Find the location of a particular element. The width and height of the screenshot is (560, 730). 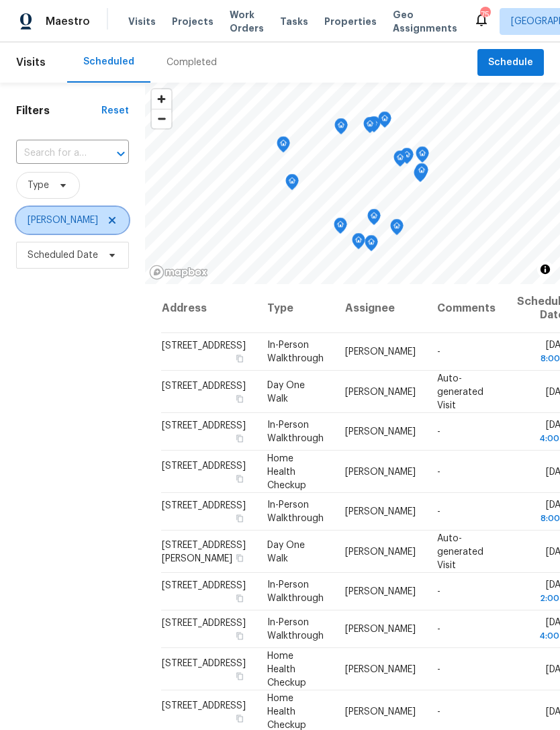

span: Tasks is located at coordinates (294, 21).